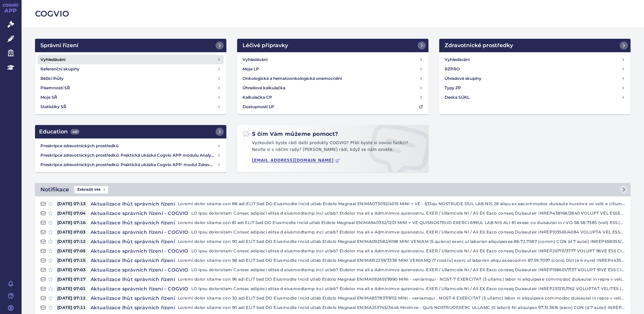 The width and height of the screenshot is (644, 314). I want to click on h2: S čím Vám můžeme pomoct?, so click(291, 134).